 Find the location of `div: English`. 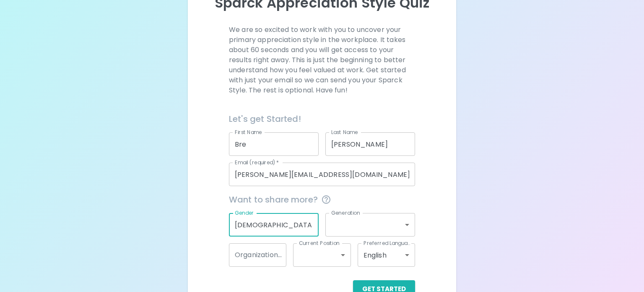

div: English is located at coordinates (386, 255).